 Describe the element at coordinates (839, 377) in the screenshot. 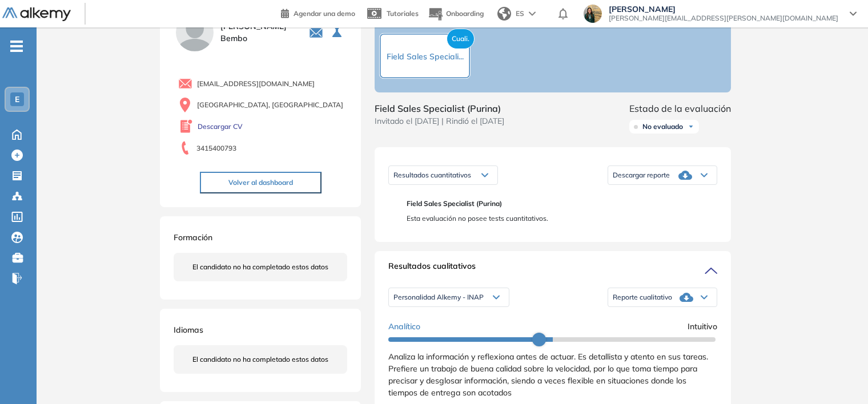

I see `div: Chat Widget` at that location.